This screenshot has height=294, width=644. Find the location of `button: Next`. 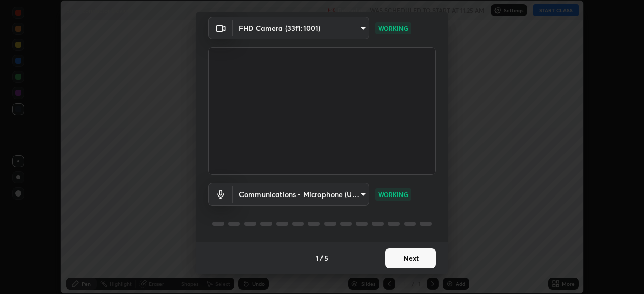

button: Next is located at coordinates (411, 258).